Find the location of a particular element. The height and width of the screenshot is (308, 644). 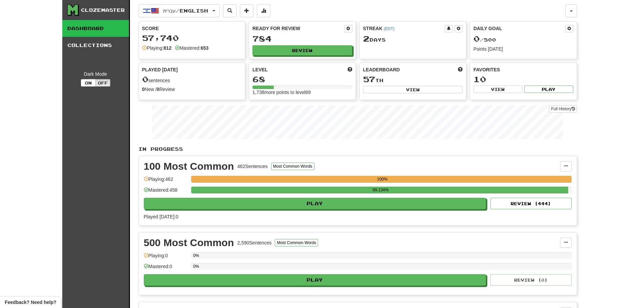

div: 784 is located at coordinates (302, 39).